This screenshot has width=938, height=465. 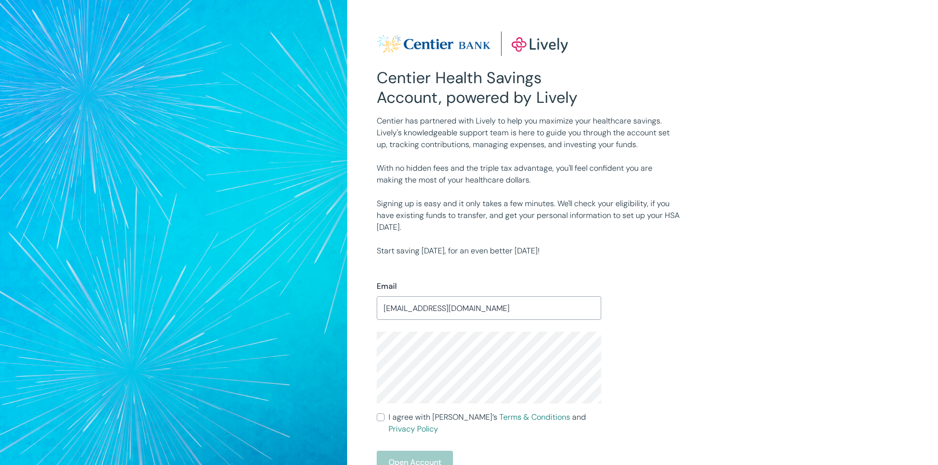 I want to click on label: Email, so click(x=386, y=286).